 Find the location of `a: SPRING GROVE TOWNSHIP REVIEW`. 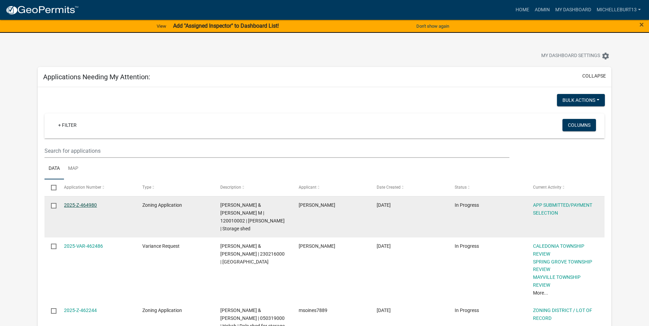

a: SPRING GROVE TOWNSHIP REVIEW is located at coordinates (562, 266).